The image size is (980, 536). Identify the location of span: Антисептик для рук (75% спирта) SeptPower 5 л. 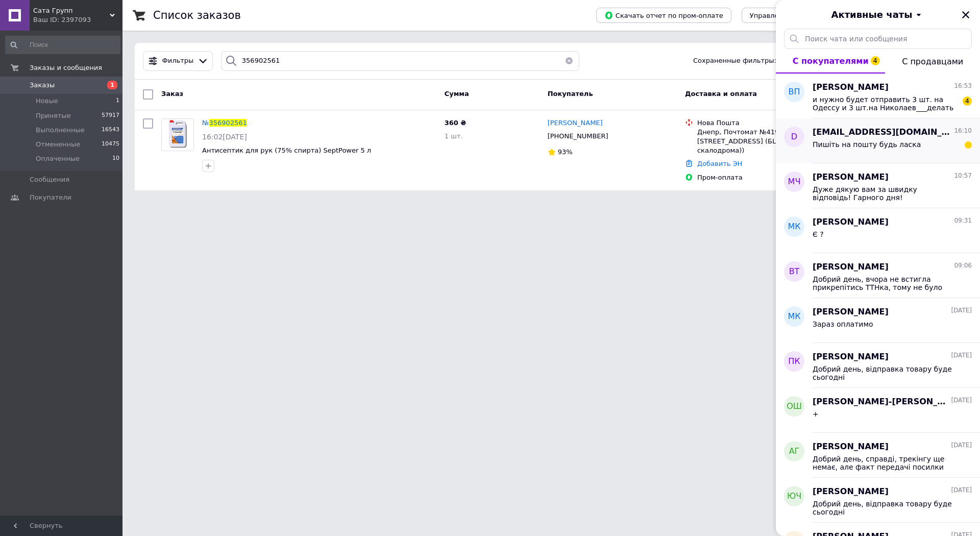
(286, 150).